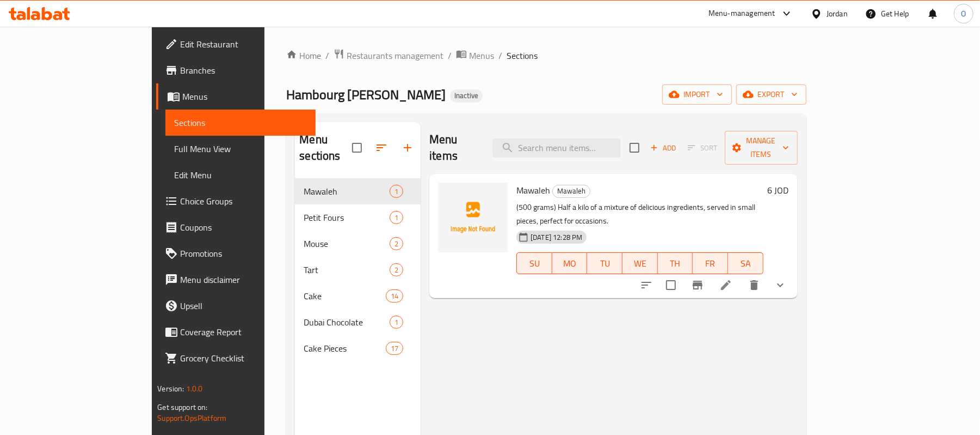 This screenshot has width=980, height=435. What do you see at coordinates (635, 148) in the screenshot?
I see `span: Select section` at bounding box center [635, 148].